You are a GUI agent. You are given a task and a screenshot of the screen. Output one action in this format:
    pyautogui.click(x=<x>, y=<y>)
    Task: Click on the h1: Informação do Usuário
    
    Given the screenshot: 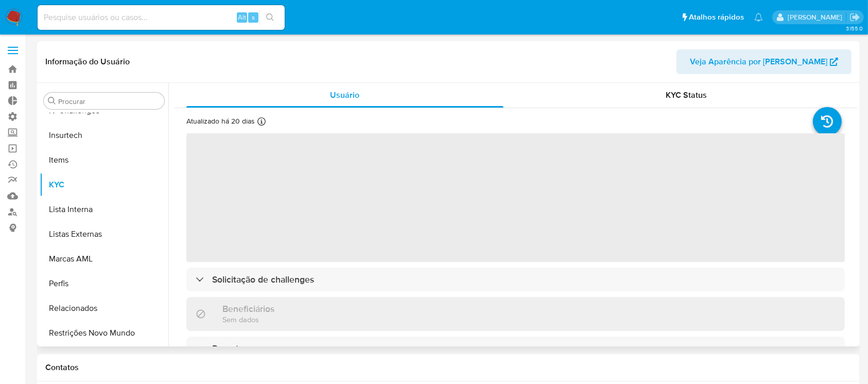 What is the action you would take?
    pyautogui.click(x=87, y=62)
    